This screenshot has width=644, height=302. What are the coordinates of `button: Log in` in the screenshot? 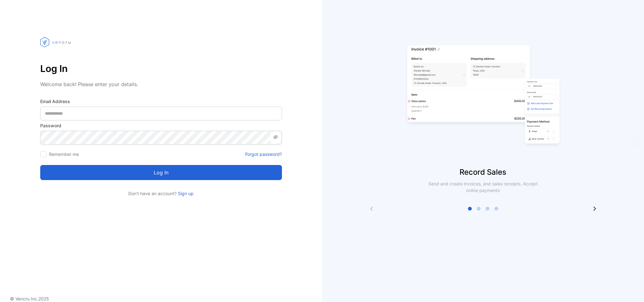 It's located at (161, 173).